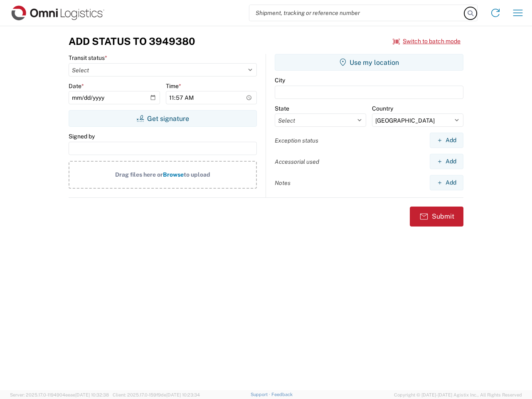 The height and width of the screenshot is (399, 532). I want to click on input: Shipment, tracking or reference number, so click(357, 13).